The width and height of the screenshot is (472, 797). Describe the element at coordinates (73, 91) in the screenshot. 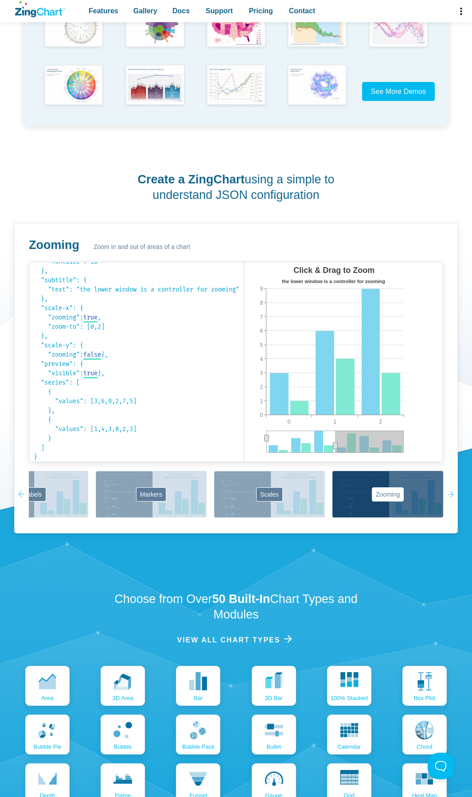

I see `a: Colorful Chord Management Chart` at that location.